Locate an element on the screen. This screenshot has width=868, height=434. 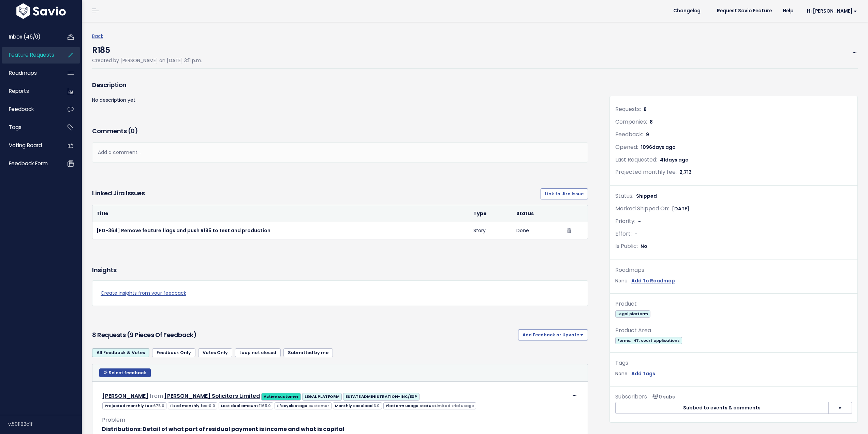
a: Feedback form is located at coordinates (29, 163).